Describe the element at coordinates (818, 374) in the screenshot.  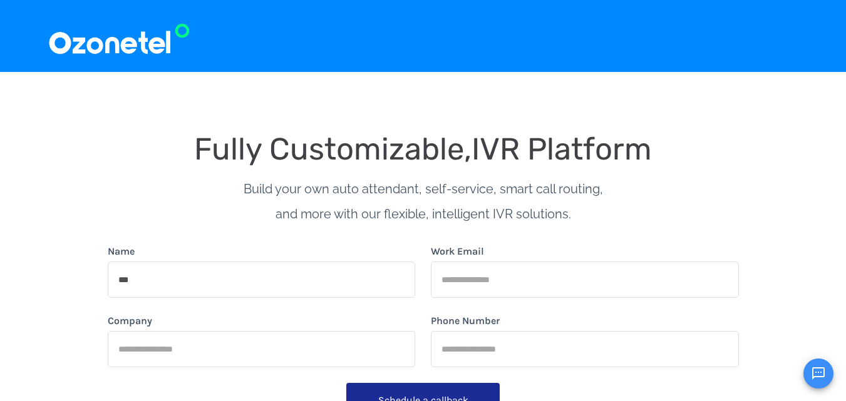
I see `button: Open chat` at that location.